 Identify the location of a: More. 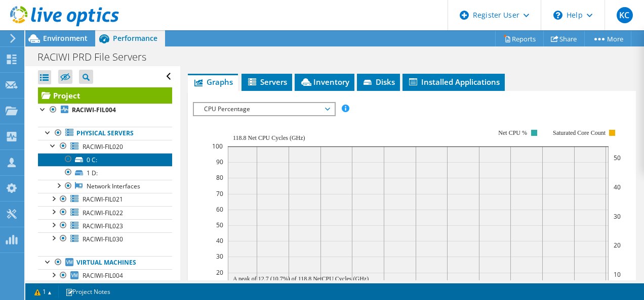
(608, 38).